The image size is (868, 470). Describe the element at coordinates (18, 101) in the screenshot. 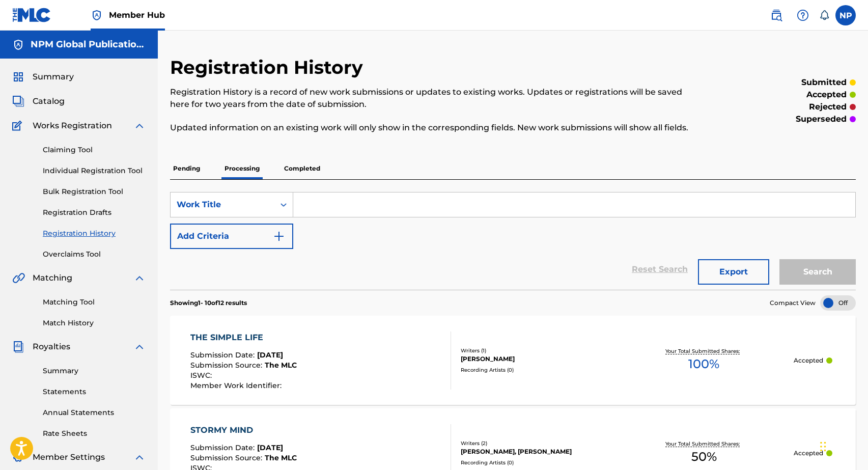

I see `img: Catalog` at that location.